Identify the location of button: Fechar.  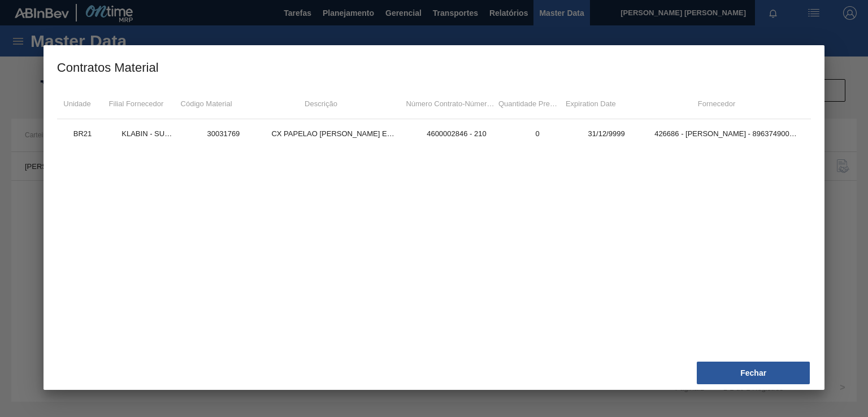
(753, 373).